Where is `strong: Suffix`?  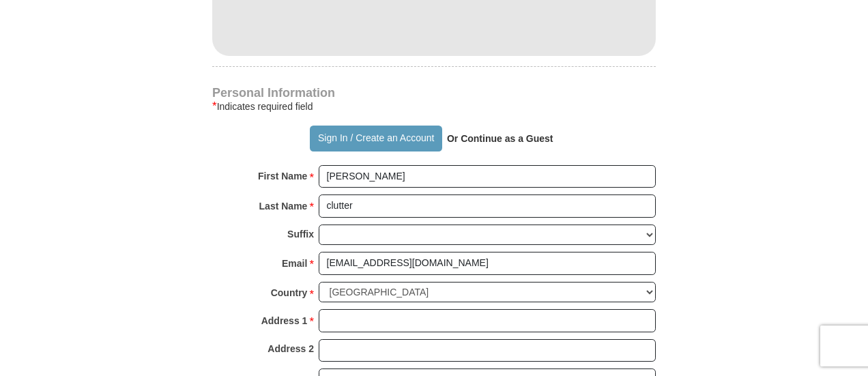 strong: Suffix is located at coordinates (300, 234).